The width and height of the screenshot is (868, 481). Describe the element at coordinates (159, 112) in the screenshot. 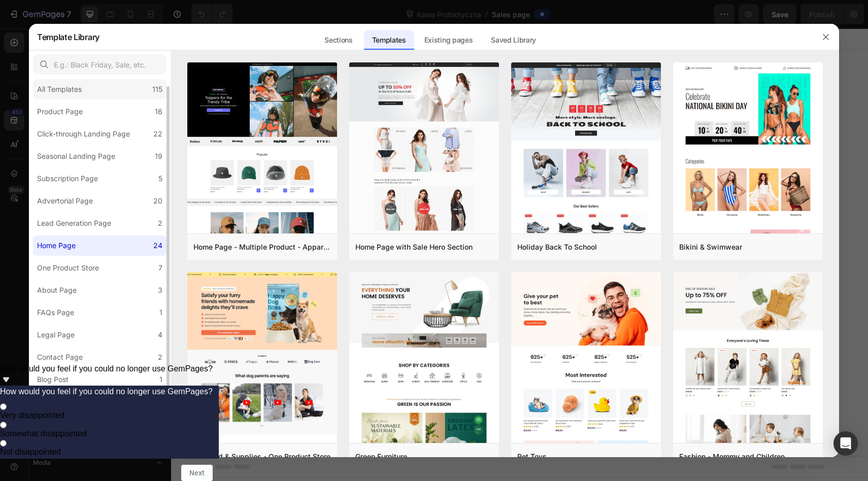

I see `div: 16` at that location.